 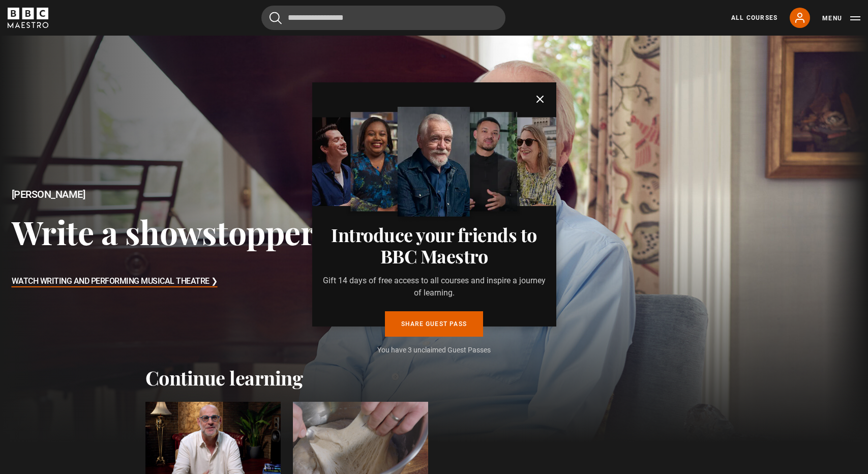 What do you see at coordinates (164, 232) in the screenshot?
I see `h3: Write a showstopper` at bounding box center [164, 232].